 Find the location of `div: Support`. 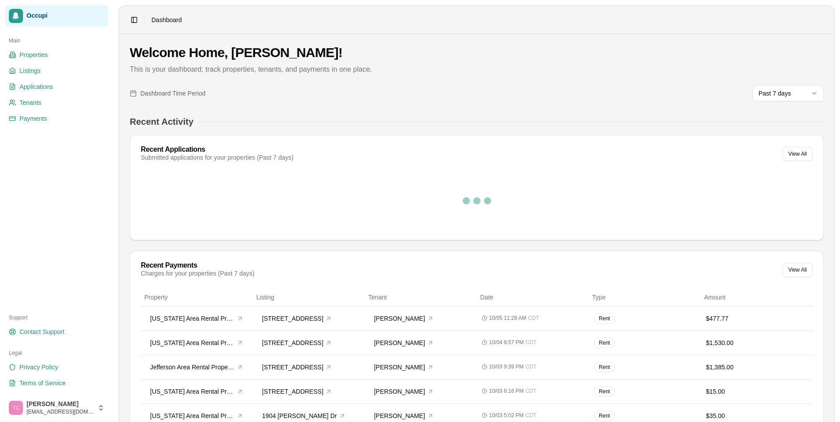

div: Support is located at coordinates (57, 318).